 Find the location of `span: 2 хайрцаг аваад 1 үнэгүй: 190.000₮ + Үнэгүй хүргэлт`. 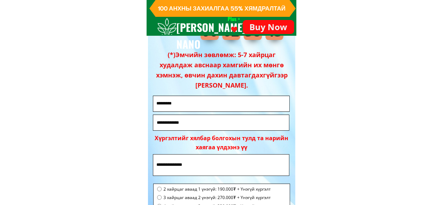

span: 2 хайрцаг аваад 1 үнэгүй: 190.000₮ + Үнэгүй хүргэлт is located at coordinates (217, 189).